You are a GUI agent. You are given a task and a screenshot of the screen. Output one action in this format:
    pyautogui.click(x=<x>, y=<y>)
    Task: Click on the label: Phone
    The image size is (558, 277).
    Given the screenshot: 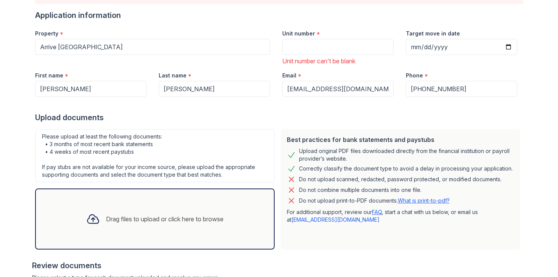 What is the action you would take?
    pyautogui.click(x=414, y=76)
    